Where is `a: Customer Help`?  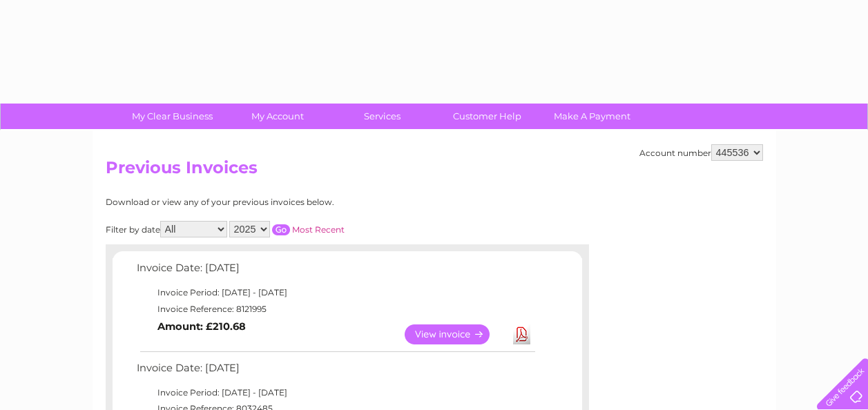
a: Customer Help is located at coordinates (487, 116).